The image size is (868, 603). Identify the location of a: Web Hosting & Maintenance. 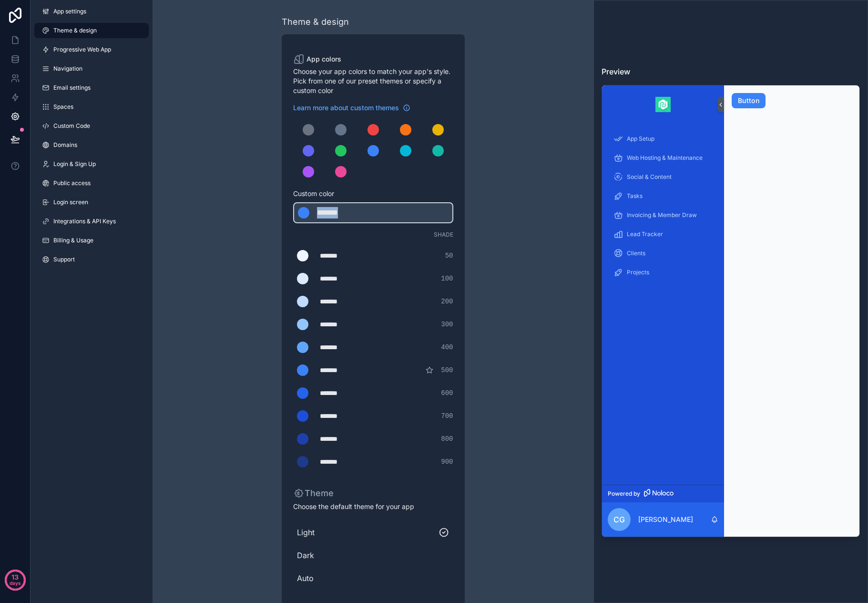
(663, 158).